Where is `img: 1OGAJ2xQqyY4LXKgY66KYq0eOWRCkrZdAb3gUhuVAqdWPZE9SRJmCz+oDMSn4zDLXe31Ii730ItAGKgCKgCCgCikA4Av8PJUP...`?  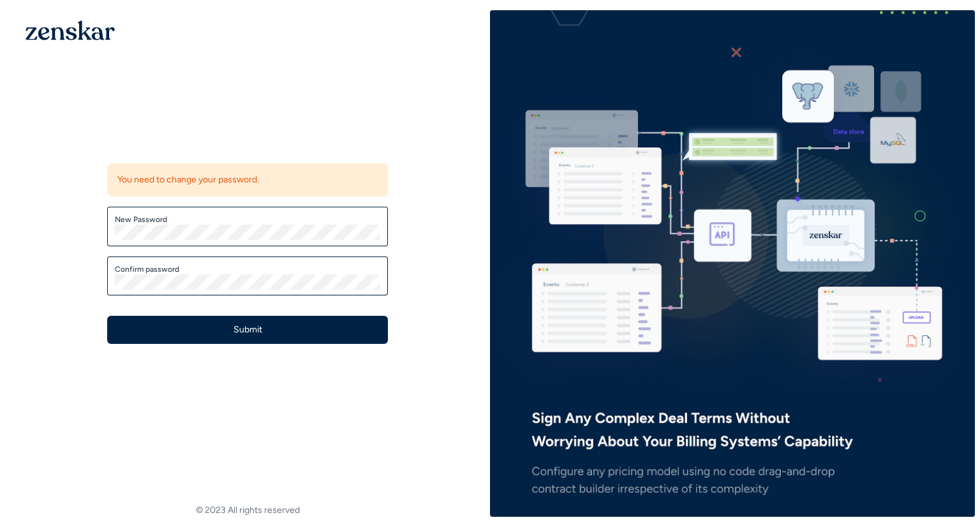 img: 1OGAJ2xQqyY4LXKgY66KYq0eOWRCkrZdAb3gUhuVAqdWPZE9SRJmCz+oDMSn4zDLXe31Ii730ItAGKgCKgCCgCikA4Av8PJUP... is located at coordinates (70, 30).